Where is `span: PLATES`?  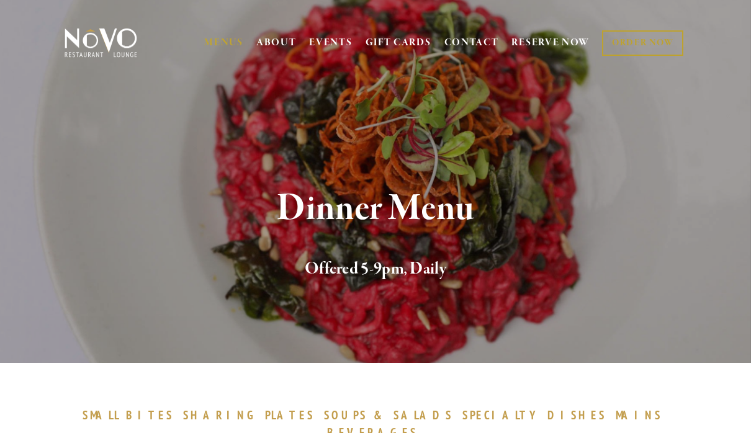 span: PLATES is located at coordinates (290, 415).